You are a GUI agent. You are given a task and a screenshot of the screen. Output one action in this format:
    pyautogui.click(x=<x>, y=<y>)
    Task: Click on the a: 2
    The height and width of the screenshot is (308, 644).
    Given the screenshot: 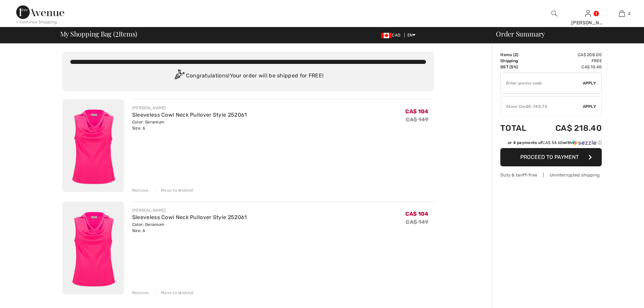 What is the action you would take?
    pyautogui.click(x=622, y=13)
    